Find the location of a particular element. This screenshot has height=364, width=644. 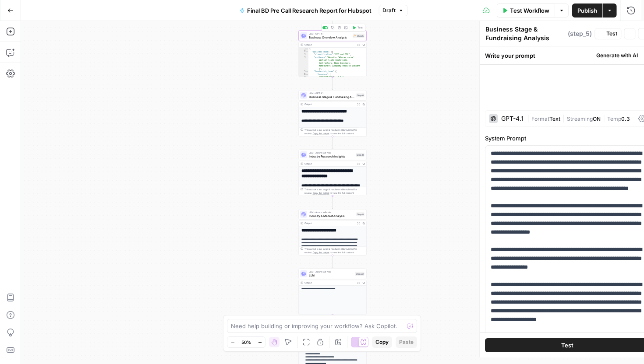

span: Draft is located at coordinates (389, 11).